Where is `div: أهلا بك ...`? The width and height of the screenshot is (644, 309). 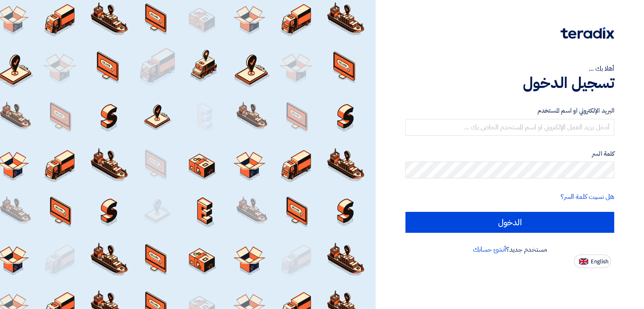
div: أهلا بك ... is located at coordinates (510, 69).